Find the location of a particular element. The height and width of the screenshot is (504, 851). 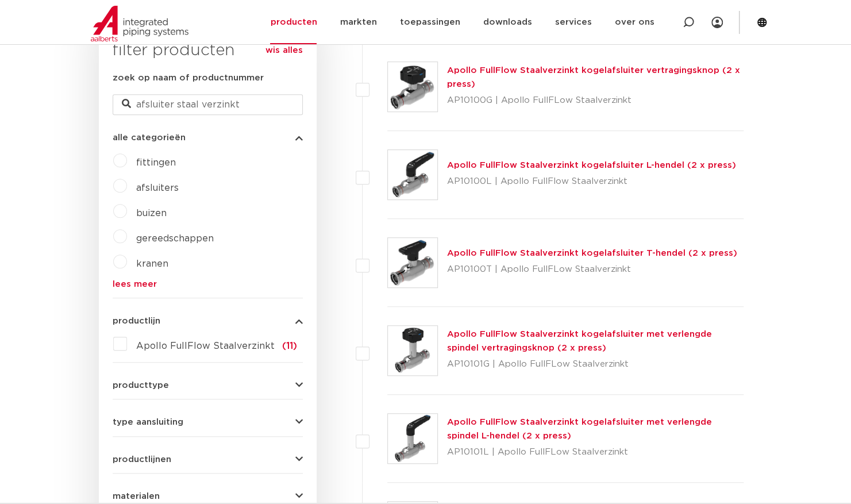

span: gereedschappen is located at coordinates (175, 239).